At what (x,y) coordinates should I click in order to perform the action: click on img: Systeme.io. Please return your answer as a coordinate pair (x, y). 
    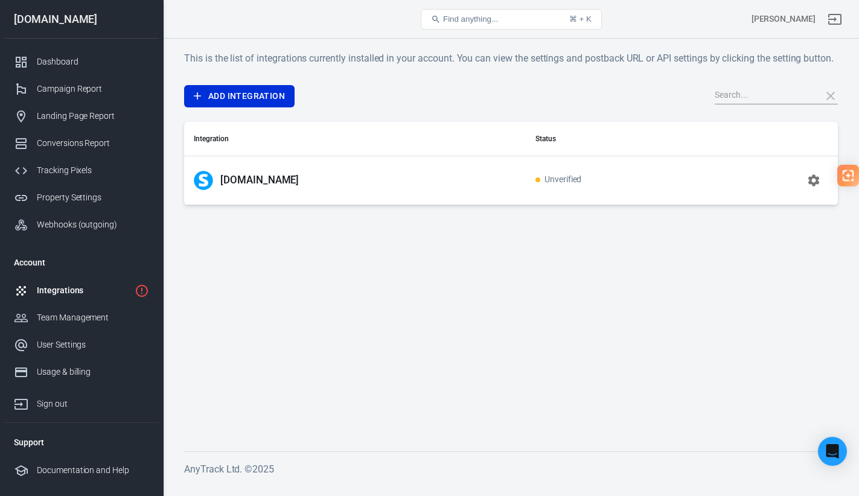
    Looking at the image, I should click on (203, 180).